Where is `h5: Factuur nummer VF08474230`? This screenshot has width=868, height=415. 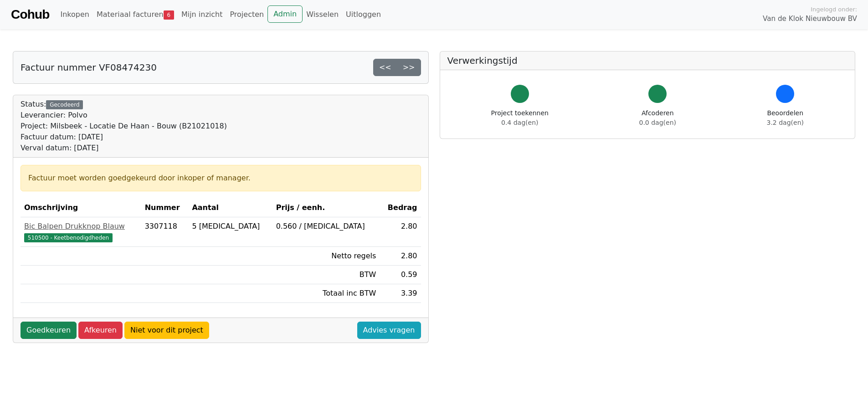
h5: Factuur nummer VF08474230 is located at coordinates (88, 68).